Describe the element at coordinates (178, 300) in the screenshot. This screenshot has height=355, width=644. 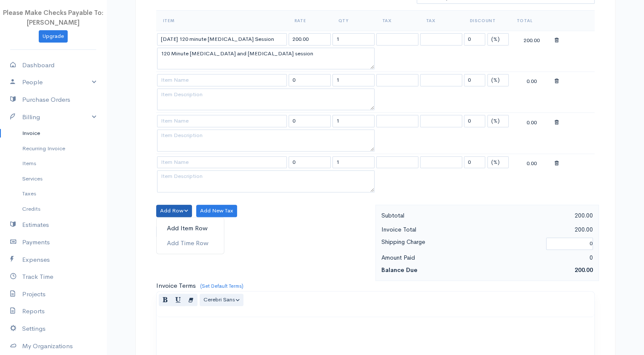
I see `button: Underline (CTRL+U)` at that location.